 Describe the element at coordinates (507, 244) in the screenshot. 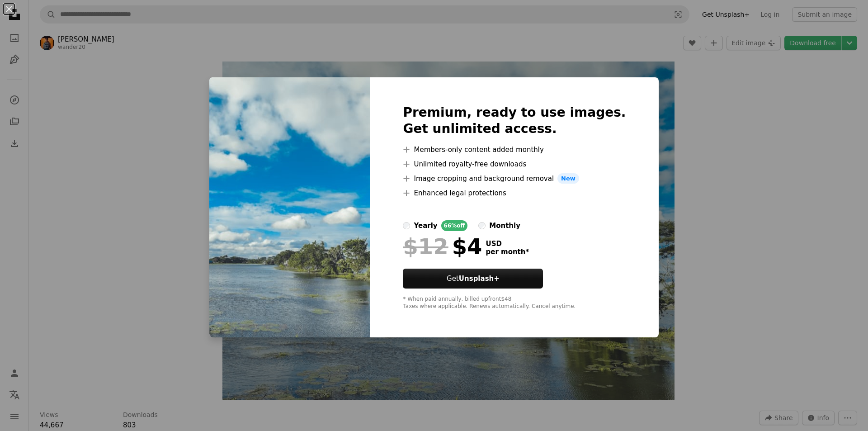

I see `span: USD` at that location.